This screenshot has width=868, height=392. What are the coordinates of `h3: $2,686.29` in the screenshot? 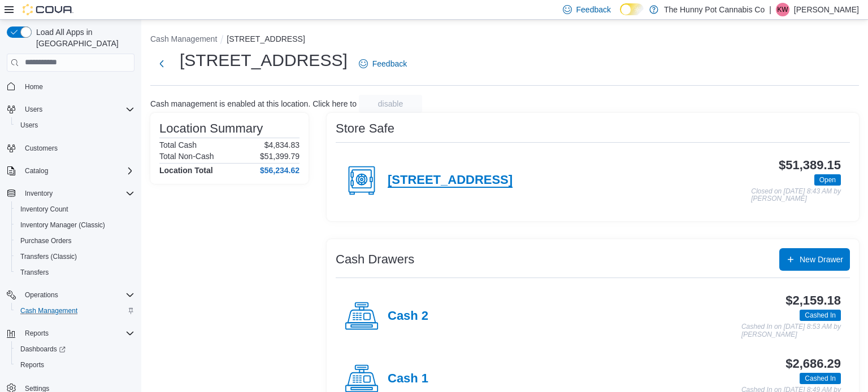 It's located at (813, 364).